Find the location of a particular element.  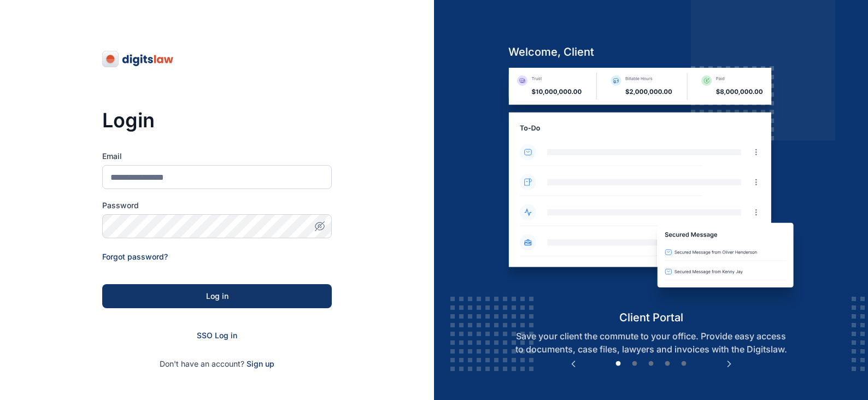

p: Don't have an account? is located at coordinates (217, 364).